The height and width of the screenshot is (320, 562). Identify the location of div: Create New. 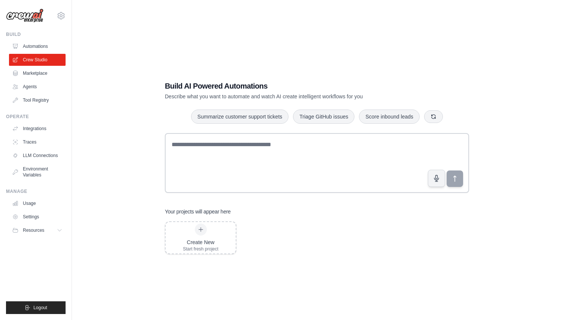
(200, 243).